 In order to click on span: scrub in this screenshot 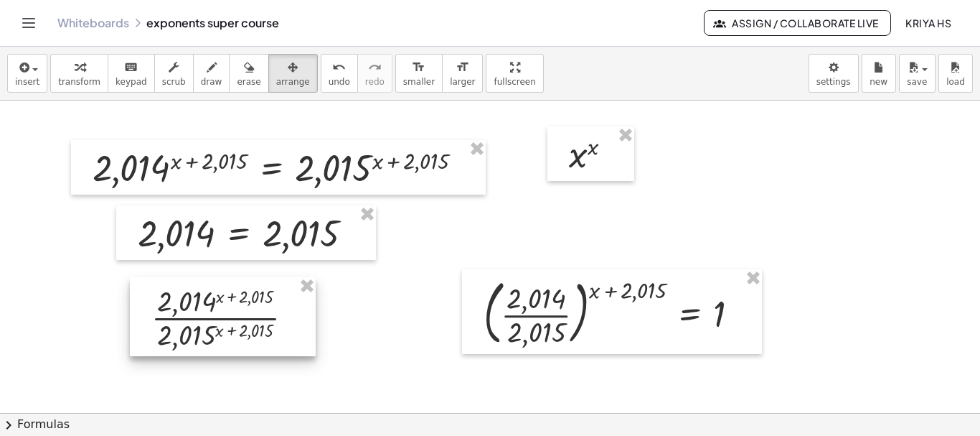, I will do `click(173, 82)`.